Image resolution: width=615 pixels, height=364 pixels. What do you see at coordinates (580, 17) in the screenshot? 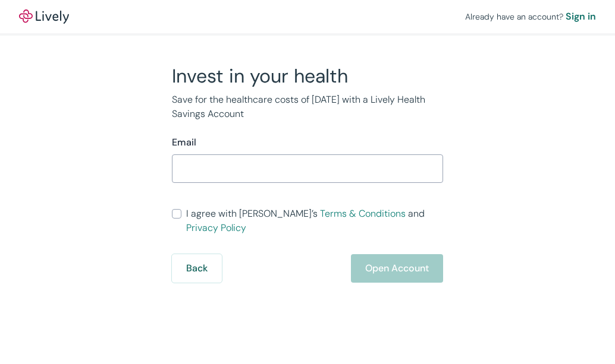
I see `div: Sign in` at bounding box center [580, 17].